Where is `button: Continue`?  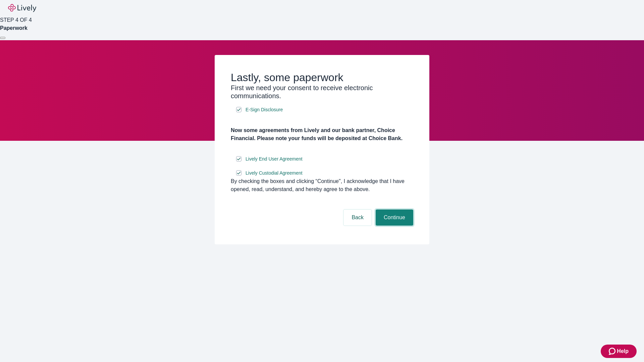
button: Continue is located at coordinates (395, 218).